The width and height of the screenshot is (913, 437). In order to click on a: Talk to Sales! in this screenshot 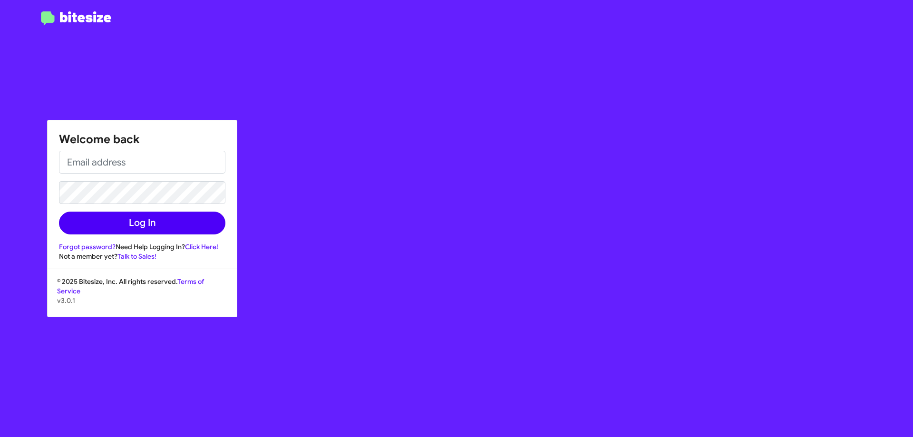, I will do `click(137, 256)`.